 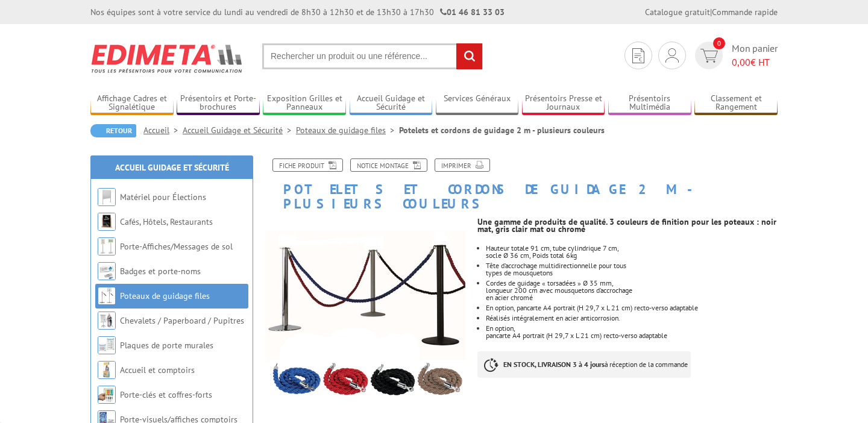 What do you see at coordinates (554, 364) in the screenshot?
I see `strong: EN STOCK, LIVRAISON 3 à 4 jours` at bounding box center [554, 364].